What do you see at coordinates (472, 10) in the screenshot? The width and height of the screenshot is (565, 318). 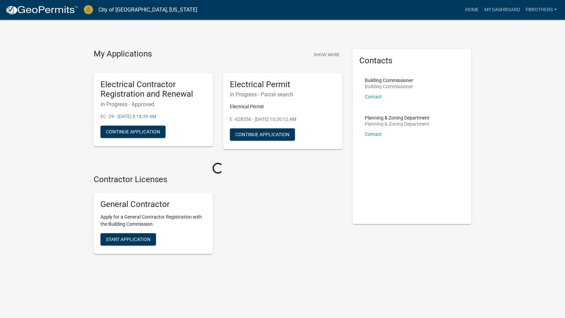 I see `a: Home` at bounding box center [472, 10].